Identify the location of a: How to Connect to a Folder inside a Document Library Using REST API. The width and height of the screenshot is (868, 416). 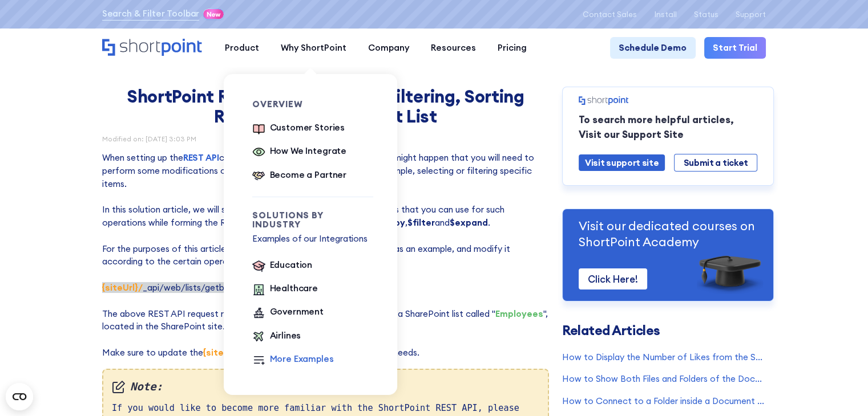
(664, 402).